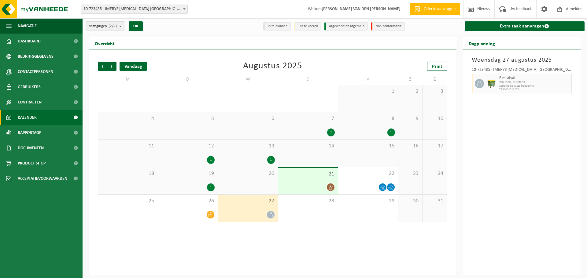 This screenshot has height=278, width=587. What do you see at coordinates (434, 174) in the screenshot?
I see `span: 24` at bounding box center [434, 174].